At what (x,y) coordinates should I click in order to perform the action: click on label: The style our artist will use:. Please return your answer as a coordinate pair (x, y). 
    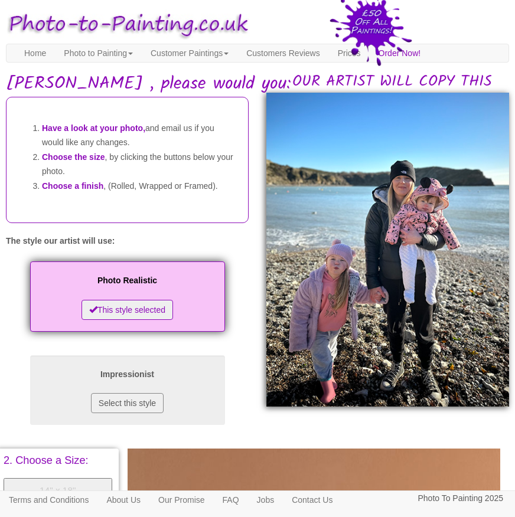
    Looking at the image, I should click on (60, 241).